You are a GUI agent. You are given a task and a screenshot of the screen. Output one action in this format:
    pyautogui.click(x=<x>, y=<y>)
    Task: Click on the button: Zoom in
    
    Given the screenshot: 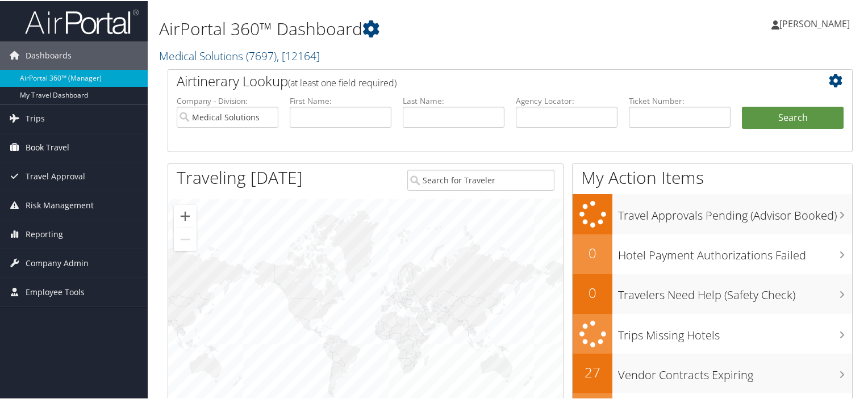 What is the action you would take?
    pyautogui.click(x=185, y=215)
    